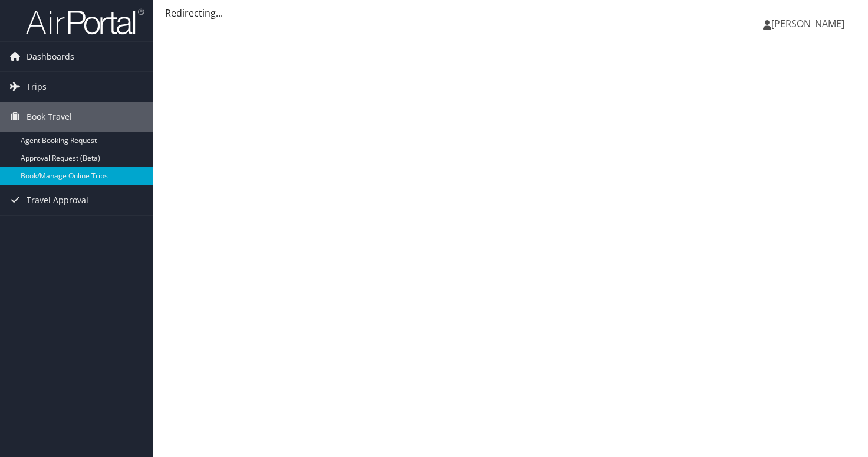  Describe the element at coordinates (36, 87) in the screenshot. I see `span: Trips` at that location.